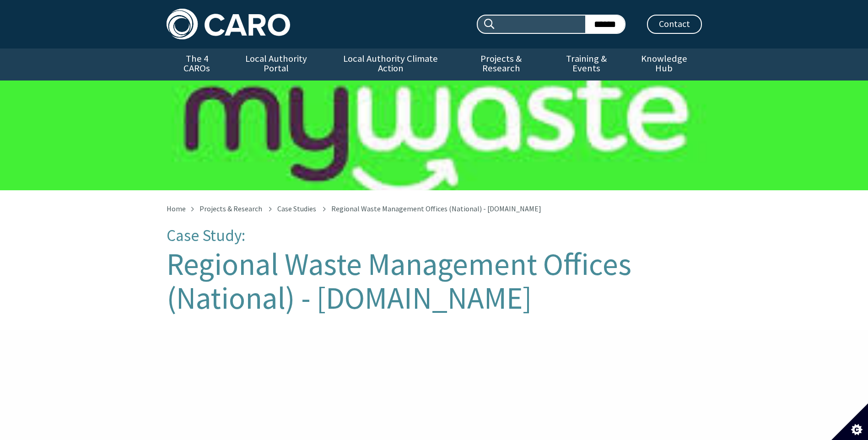 The image size is (868, 440). What do you see at coordinates (228, 24) in the screenshot?
I see `img: Caro logo` at bounding box center [228, 24].